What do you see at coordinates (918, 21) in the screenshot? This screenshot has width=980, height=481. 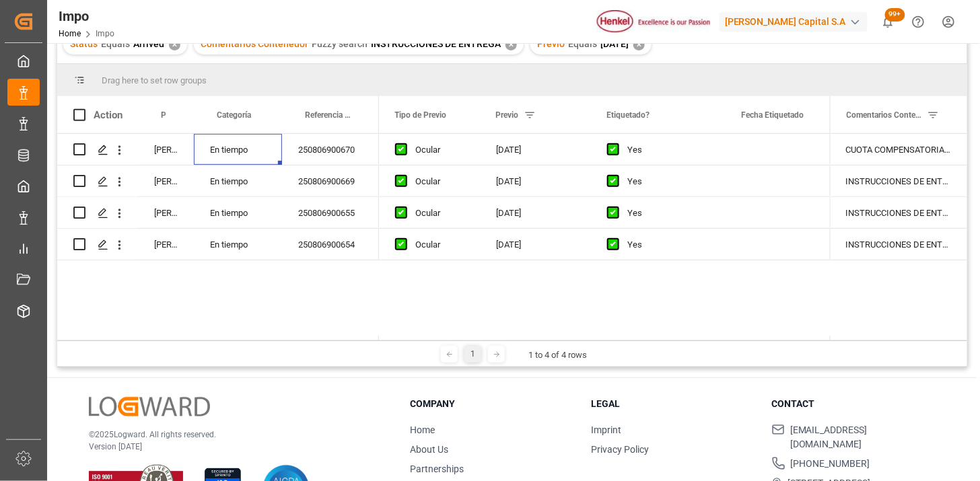 I see `button: Help Center` at bounding box center [918, 21].